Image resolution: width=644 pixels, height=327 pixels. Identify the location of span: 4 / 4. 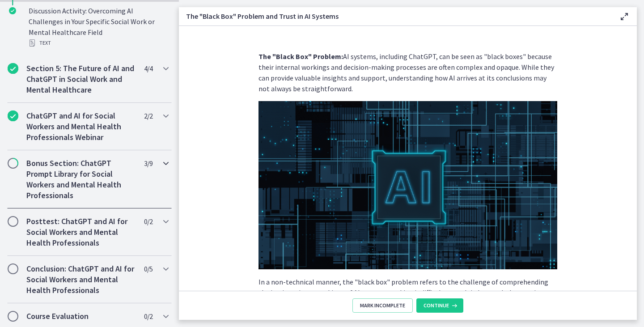
(148, 68).